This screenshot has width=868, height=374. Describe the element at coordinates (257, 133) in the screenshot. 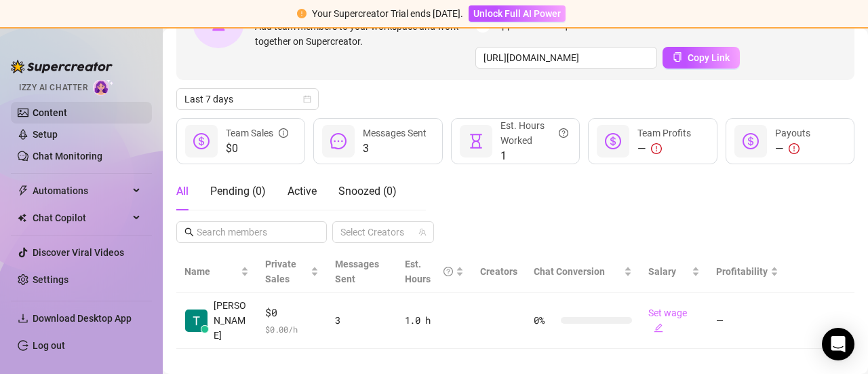

I see `div: Team Sales` at that location.